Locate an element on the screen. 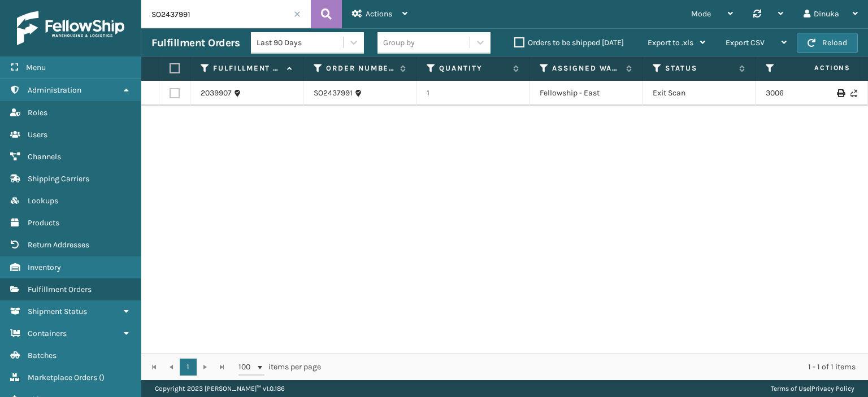  span: Marketplace Orders is located at coordinates (62, 378).